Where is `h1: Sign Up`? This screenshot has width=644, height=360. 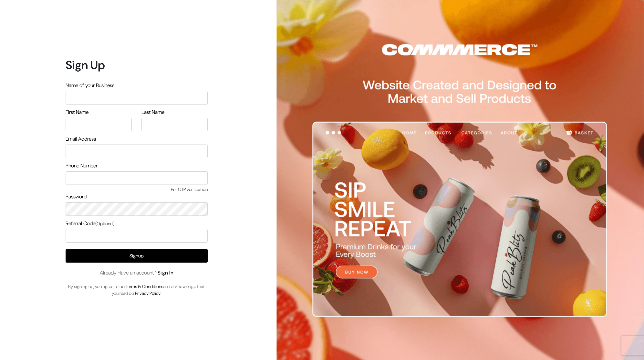 h1: Sign Up is located at coordinates (137, 65).